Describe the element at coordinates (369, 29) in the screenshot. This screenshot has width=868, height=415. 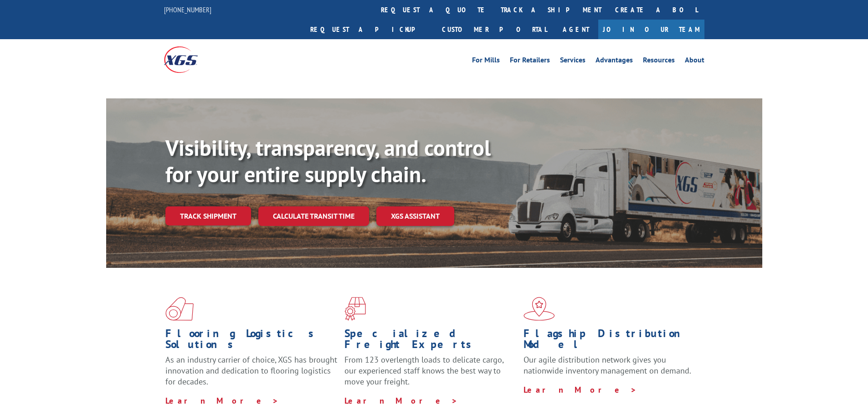
I see `a: Request a pickup` at that location.